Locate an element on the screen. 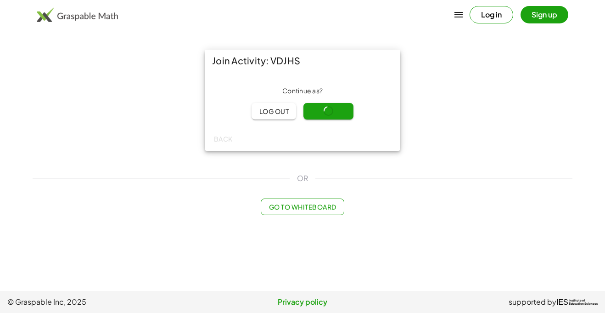 The image size is (605, 313). span: IES is located at coordinates (562, 302).